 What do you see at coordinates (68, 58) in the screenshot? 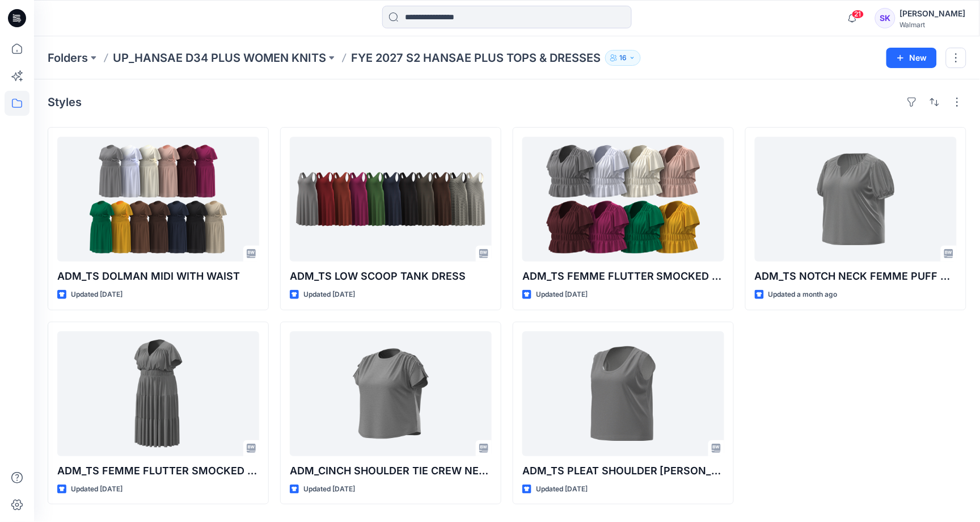
I see `p: Folders` at bounding box center [68, 58].